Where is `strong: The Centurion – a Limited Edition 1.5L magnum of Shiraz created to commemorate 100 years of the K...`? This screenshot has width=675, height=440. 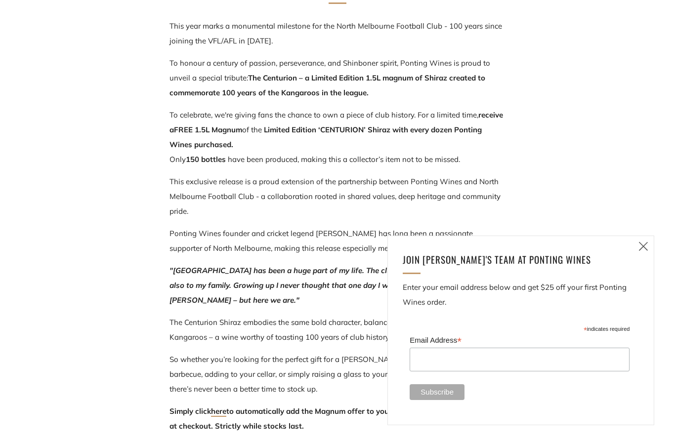
strong: The Centurion – a Limited Edition 1.5L magnum of Shiraz created to commemorate 100 years of the K... is located at coordinates (327, 85).